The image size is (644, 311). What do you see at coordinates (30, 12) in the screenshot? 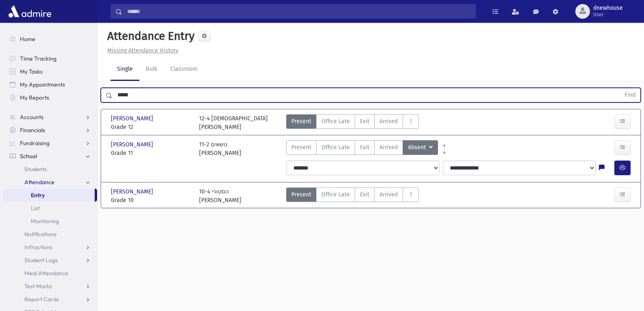
I see `img: AdmirePro` at bounding box center [30, 12].